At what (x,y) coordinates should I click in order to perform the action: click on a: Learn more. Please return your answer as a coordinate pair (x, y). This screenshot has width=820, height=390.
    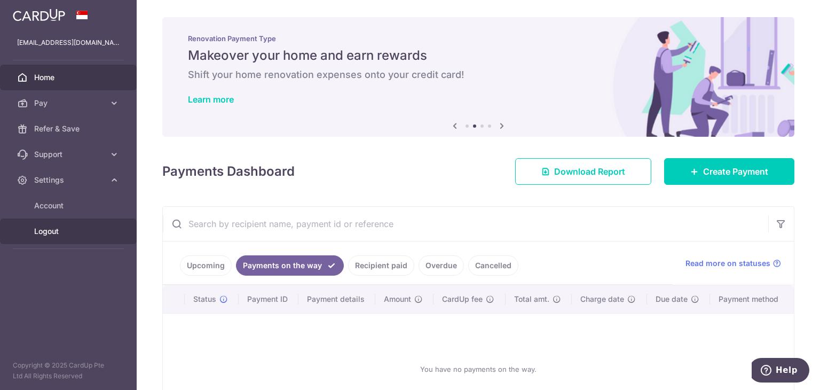
    Looking at the image, I should click on (211, 99).